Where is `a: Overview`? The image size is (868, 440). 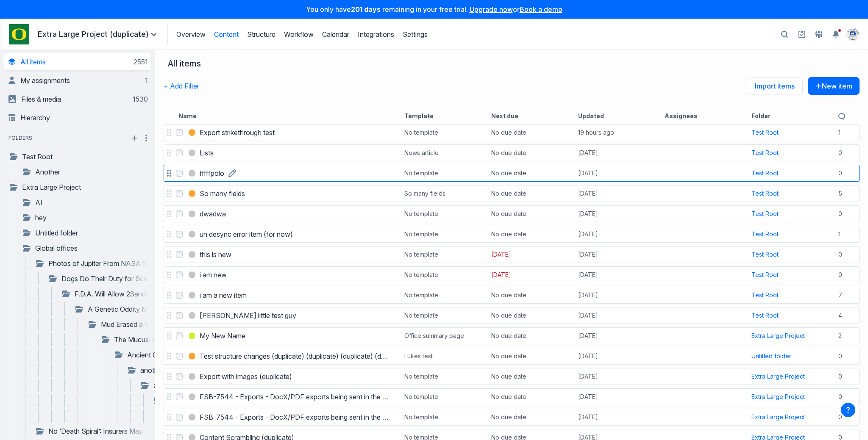
a: Overview is located at coordinates (190, 34).